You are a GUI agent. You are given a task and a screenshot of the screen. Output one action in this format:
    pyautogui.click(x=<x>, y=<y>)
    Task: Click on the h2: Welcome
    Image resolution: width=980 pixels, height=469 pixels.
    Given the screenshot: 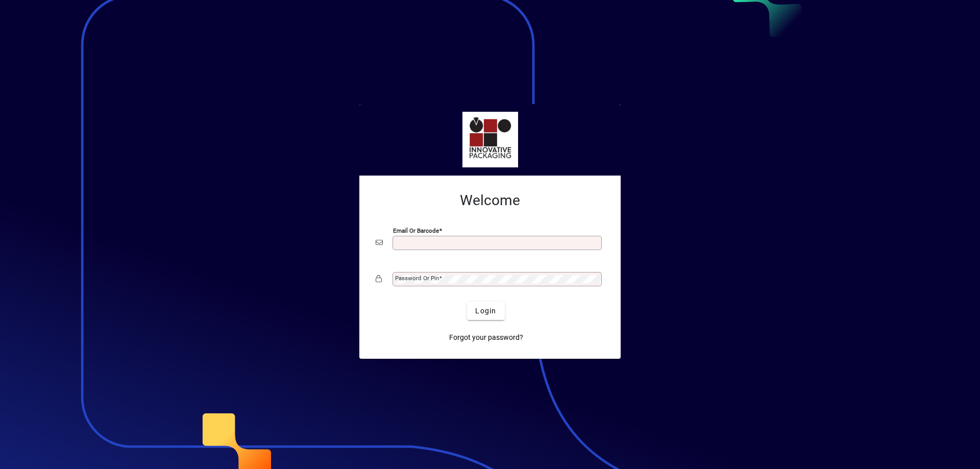 What is the action you would take?
    pyautogui.click(x=490, y=201)
    